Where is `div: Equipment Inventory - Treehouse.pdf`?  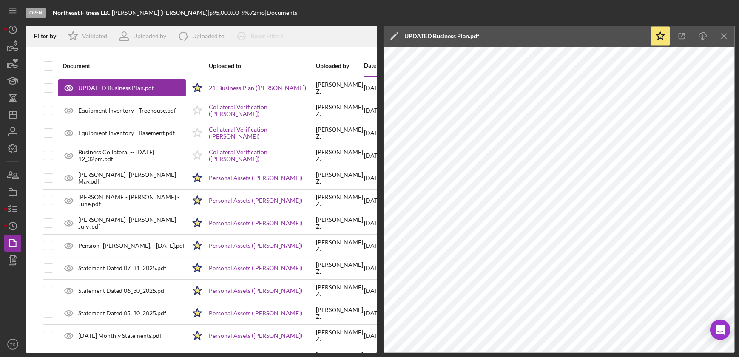
div: Equipment Inventory - Treehouse.pdf is located at coordinates (127, 111).